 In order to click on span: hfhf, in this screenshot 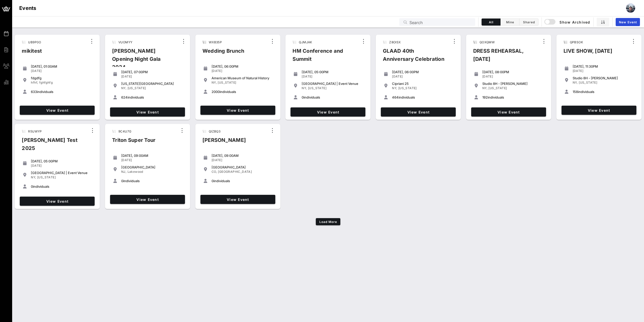, I will do `click(34, 83)`.